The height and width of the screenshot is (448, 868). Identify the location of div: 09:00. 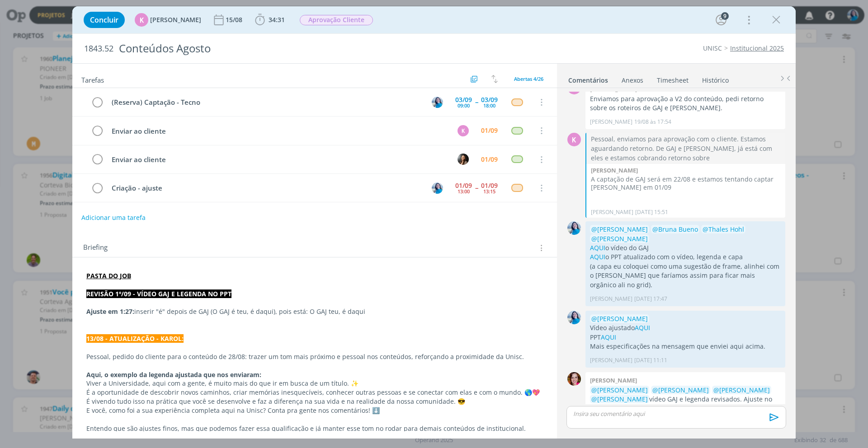
(463, 105).